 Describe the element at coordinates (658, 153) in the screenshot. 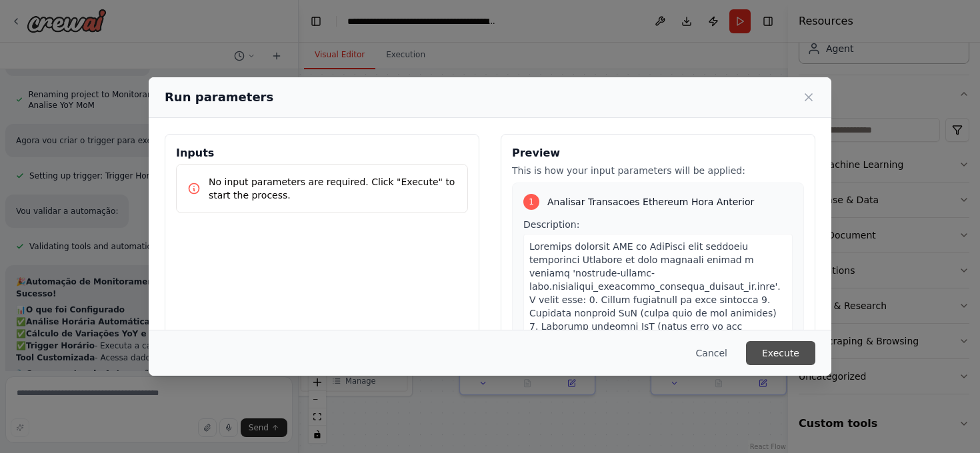

I see `h3: Preview` at that location.